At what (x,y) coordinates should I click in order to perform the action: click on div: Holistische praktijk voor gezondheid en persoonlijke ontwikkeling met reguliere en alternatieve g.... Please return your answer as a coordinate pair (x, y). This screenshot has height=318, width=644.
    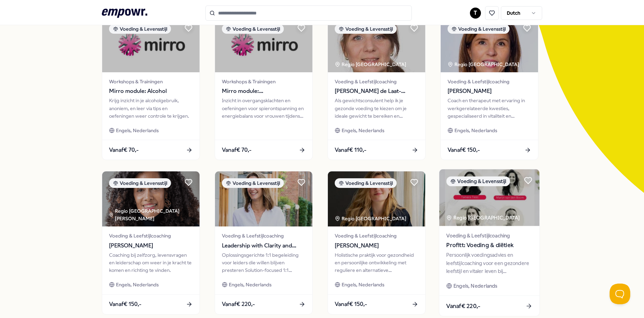
    Looking at the image, I should click on (376, 262).